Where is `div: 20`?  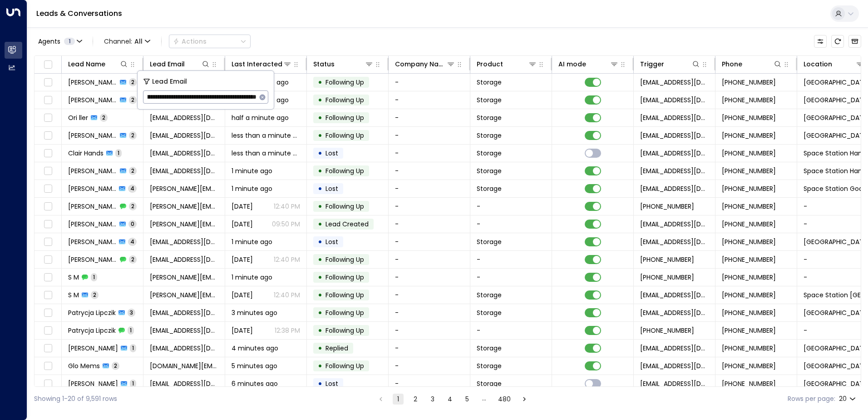 div: 20 is located at coordinates (848, 398).